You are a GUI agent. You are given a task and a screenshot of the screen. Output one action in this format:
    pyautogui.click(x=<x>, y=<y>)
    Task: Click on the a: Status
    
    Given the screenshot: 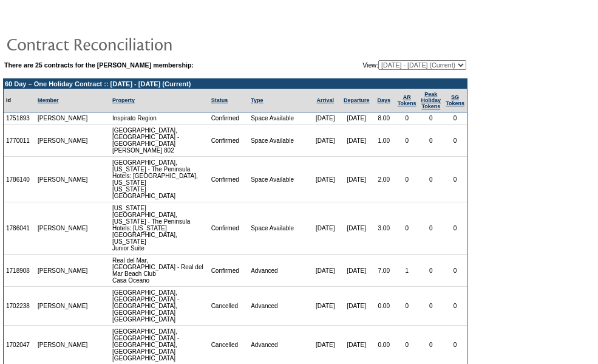 What is the action you would take?
    pyautogui.click(x=219, y=101)
    